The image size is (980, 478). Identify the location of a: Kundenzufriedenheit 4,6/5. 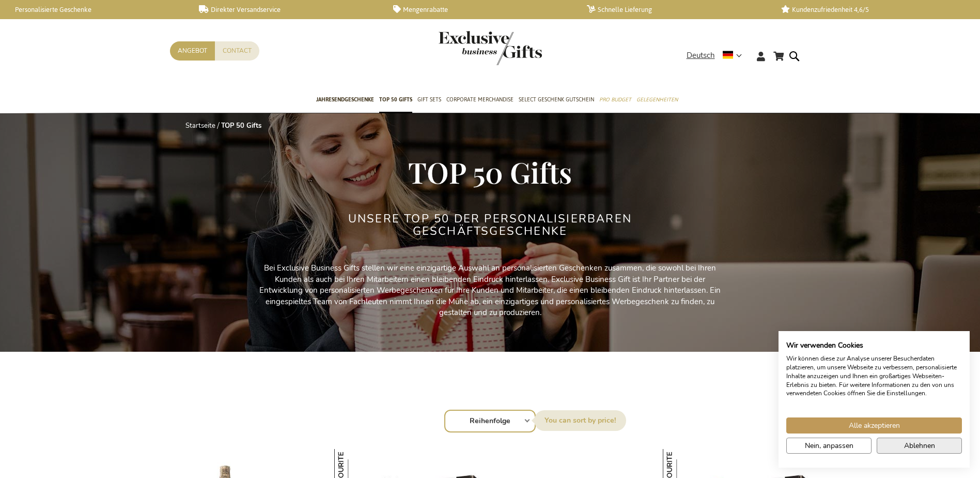
(870, 9).